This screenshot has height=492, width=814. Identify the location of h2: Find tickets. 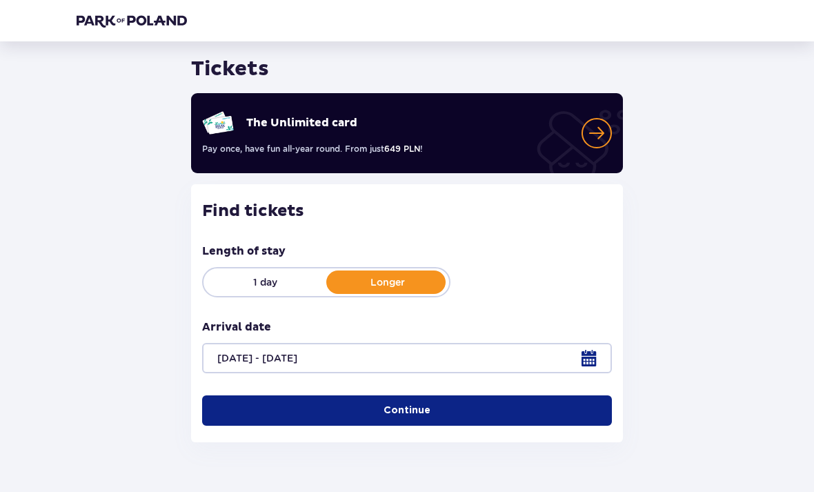
(407, 211).